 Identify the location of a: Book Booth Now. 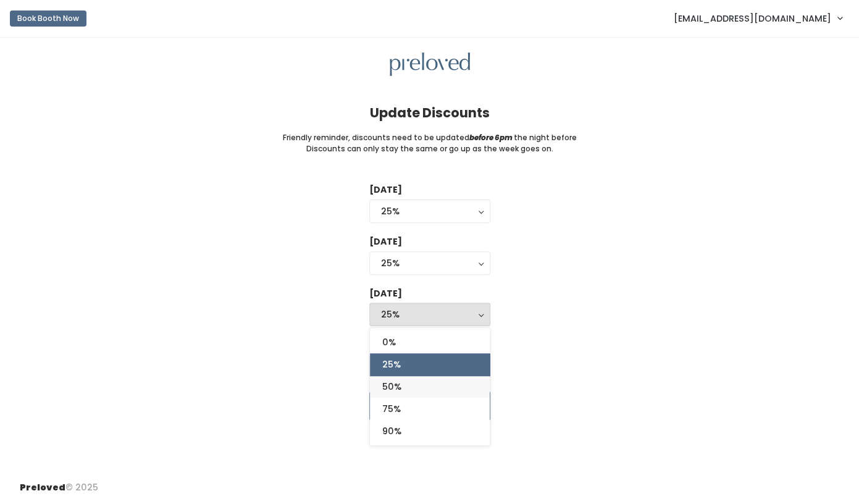
(48, 18).